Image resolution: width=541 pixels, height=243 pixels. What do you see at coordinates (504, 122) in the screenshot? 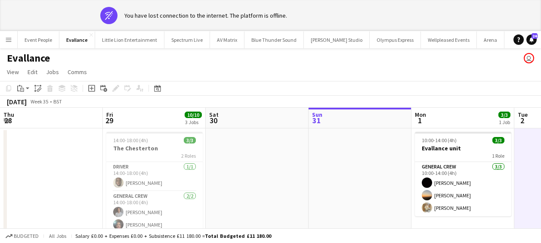
I see `div: 1 Job` at bounding box center [504, 122].